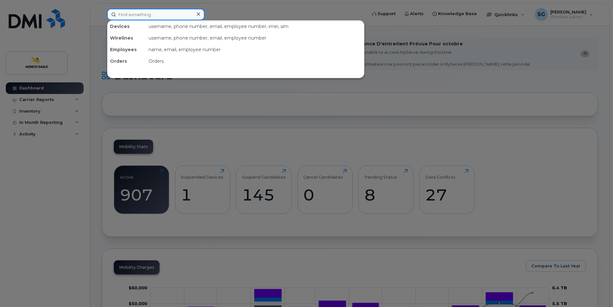  I want to click on div: username, phone number, email, employee number, so click(255, 38).